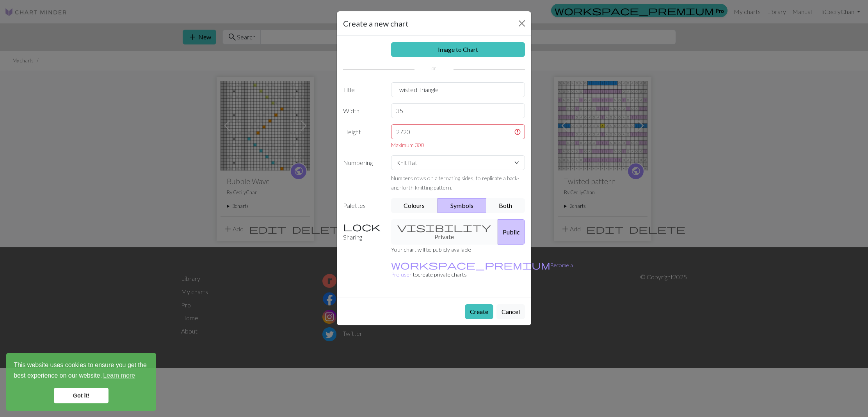 This screenshot has width=868, height=417. What do you see at coordinates (376, 23) in the screenshot?
I see `h5: Create a new chart` at bounding box center [376, 23].